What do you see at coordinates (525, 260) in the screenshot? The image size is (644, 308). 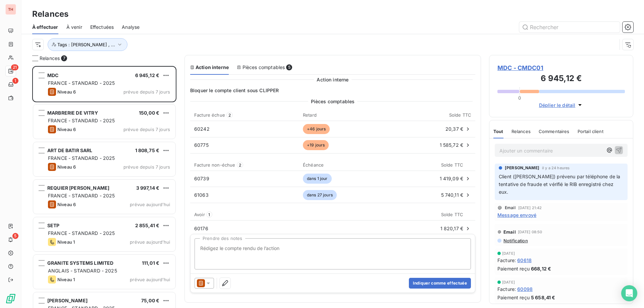 I see `span: 60618` at bounding box center [525, 260].